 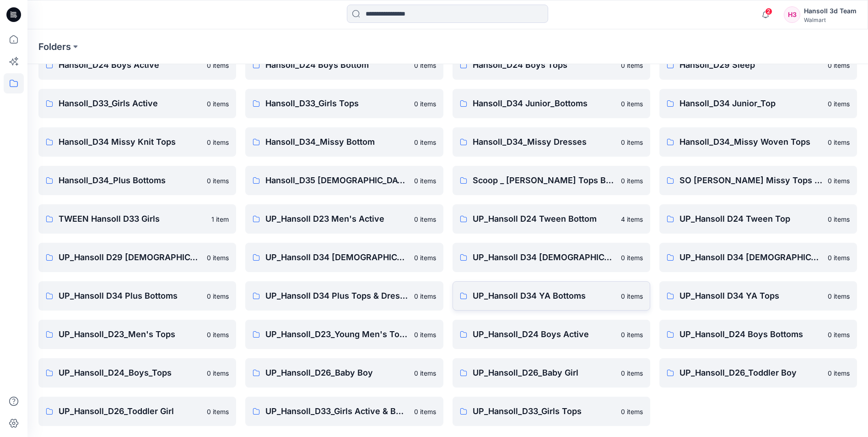 What do you see at coordinates (137, 180) in the screenshot?
I see `a: Hansoll_D34_Plus Bottoms0 items` at bounding box center [137, 180].